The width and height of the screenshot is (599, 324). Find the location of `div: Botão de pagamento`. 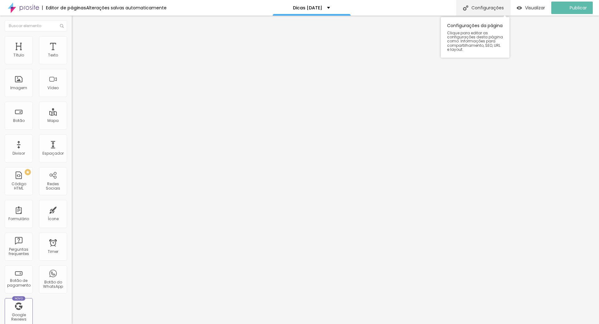

div: Botão de pagamento is located at coordinates (18, 283).